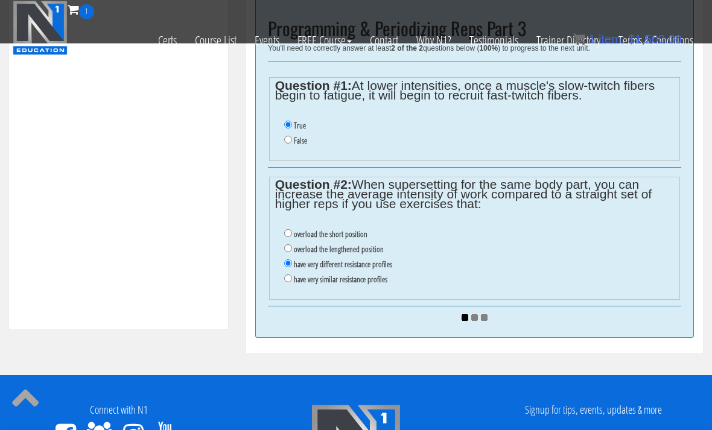  I want to click on img: n1-education, so click(40, 28).